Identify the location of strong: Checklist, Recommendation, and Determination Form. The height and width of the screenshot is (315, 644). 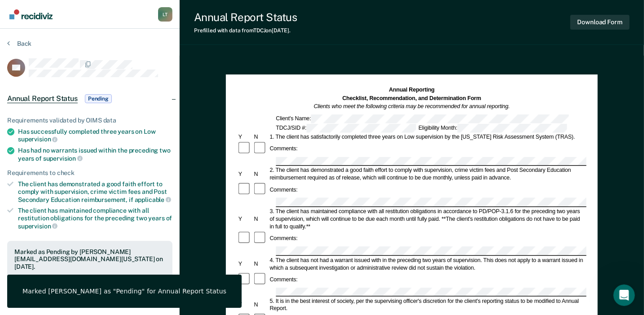
(412, 98).